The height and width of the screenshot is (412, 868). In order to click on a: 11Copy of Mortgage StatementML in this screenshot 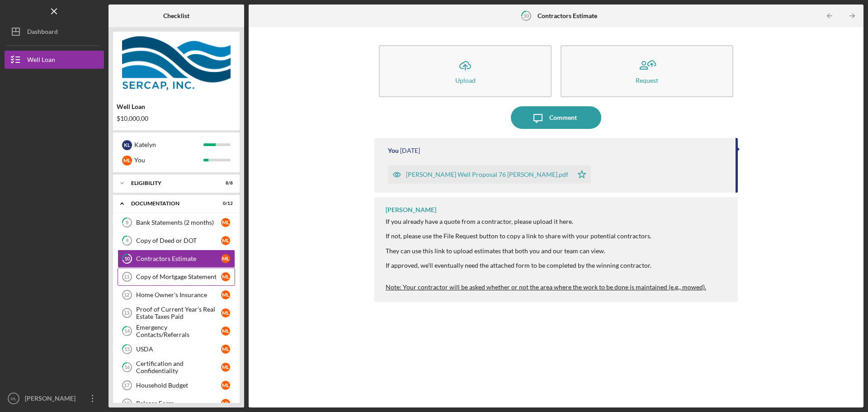, I will do `click(176, 277)`.